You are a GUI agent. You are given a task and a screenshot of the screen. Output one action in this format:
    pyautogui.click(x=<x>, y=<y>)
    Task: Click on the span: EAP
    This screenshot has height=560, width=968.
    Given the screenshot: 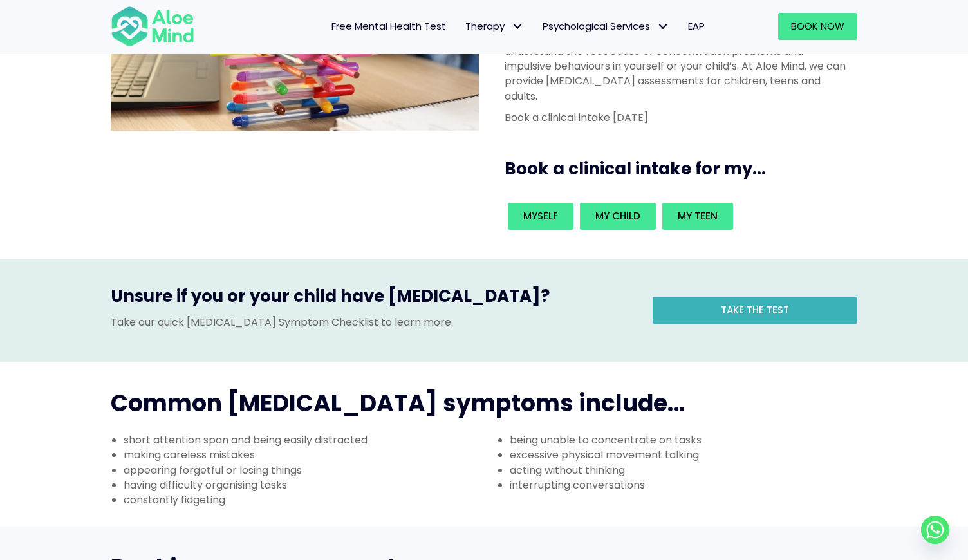 What is the action you would take?
    pyautogui.click(x=697, y=25)
    